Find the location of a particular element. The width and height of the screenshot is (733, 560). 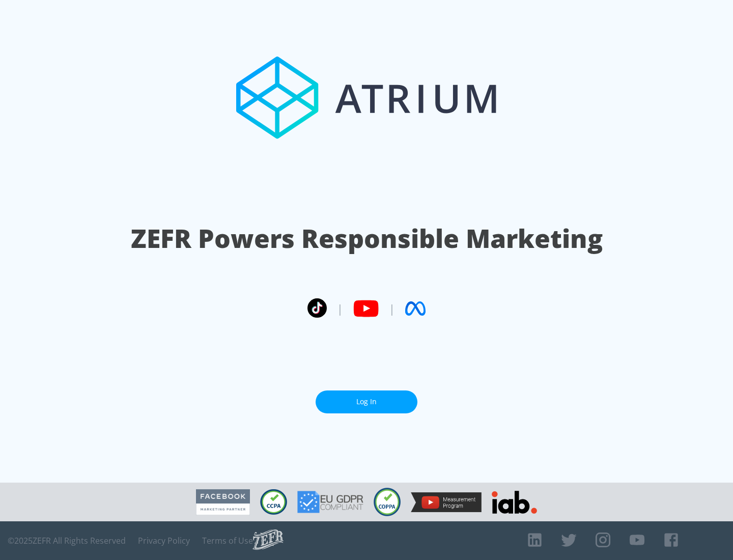

img: YouTube Measurement Program is located at coordinates (446, 501).